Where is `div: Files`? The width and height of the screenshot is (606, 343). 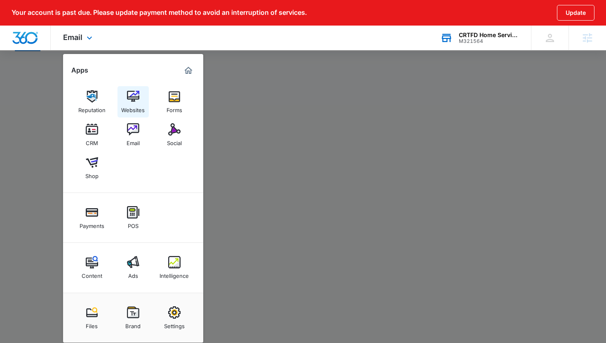
div: Files is located at coordinates (91, 324).